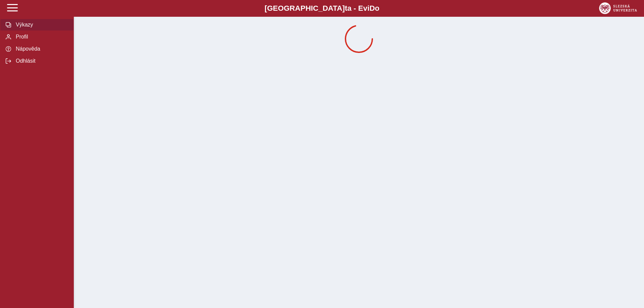  I want to click on span: Výkazy, so click(41, 25).